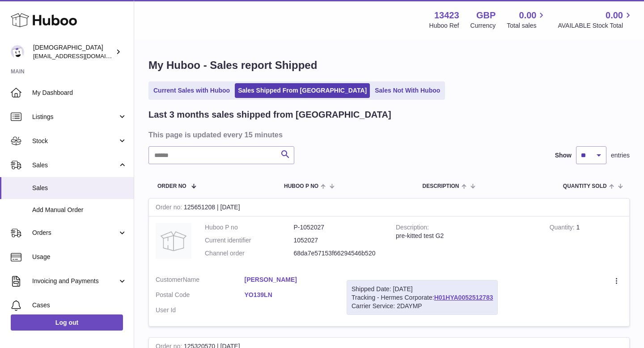  What do you see at coordinates (338, 227) in the screenshot?
I see `dd: P-1052027` at bounding box center [338, 227].